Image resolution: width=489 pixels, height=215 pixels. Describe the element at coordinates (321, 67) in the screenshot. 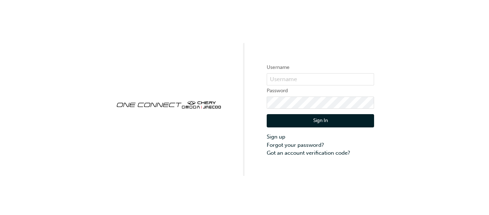

I see `label: Username` at that location.